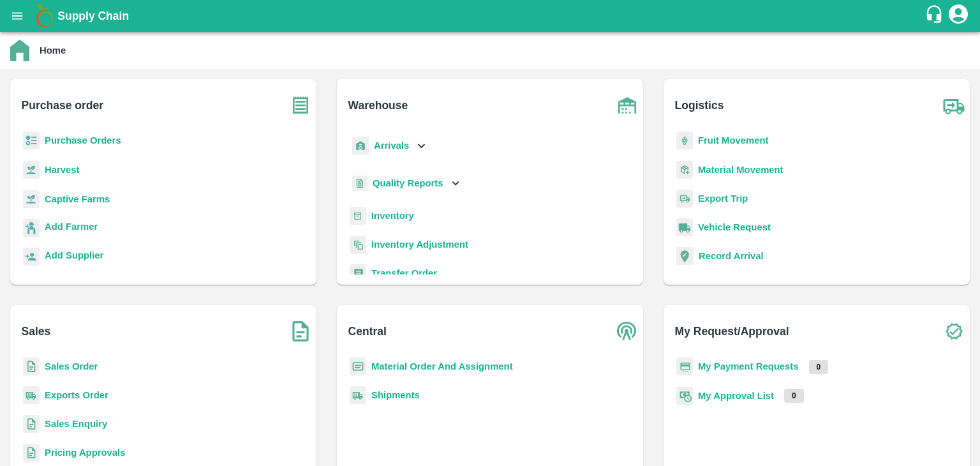  I want to click on b: Logistics, so click(700, 105).